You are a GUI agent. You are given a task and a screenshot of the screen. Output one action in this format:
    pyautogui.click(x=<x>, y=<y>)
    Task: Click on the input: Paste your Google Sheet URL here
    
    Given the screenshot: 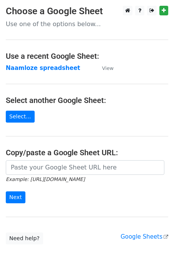 What is the action you would take?
    pyautogui.click(x=85, y=167)
    